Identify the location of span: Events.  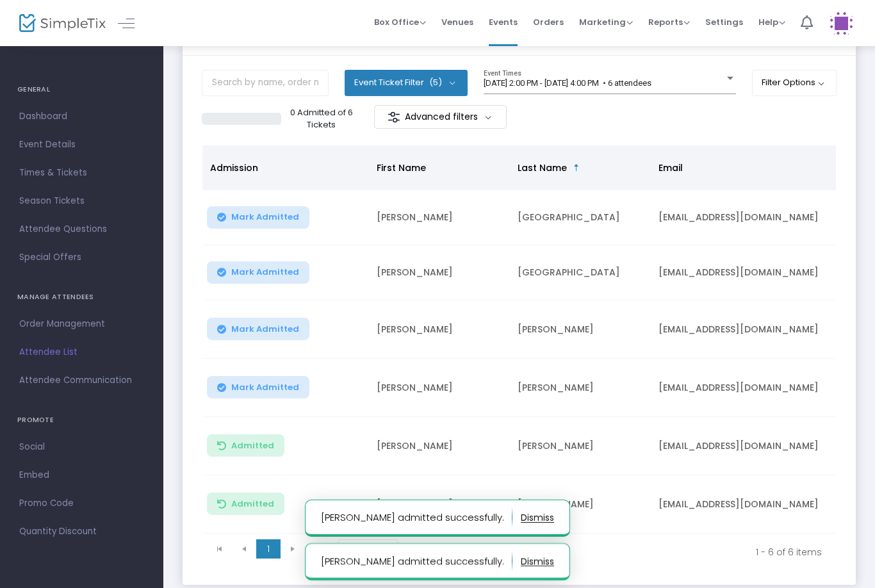
(503, 22).